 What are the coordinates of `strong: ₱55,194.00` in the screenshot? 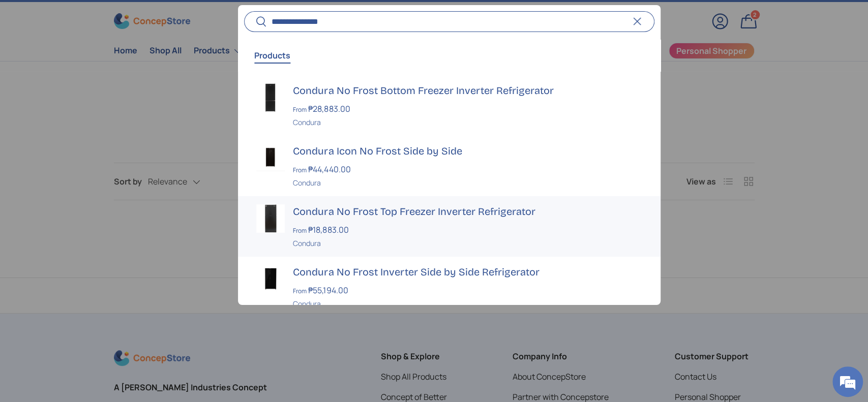 It's located at (329, 290).